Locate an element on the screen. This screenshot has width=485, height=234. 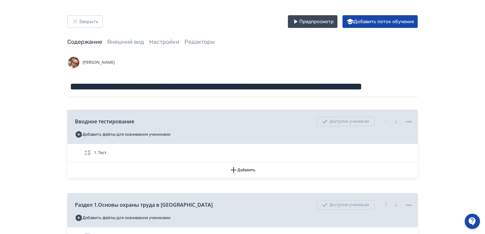
button: Добавить поток обучения is located at coordinates (380, 22).